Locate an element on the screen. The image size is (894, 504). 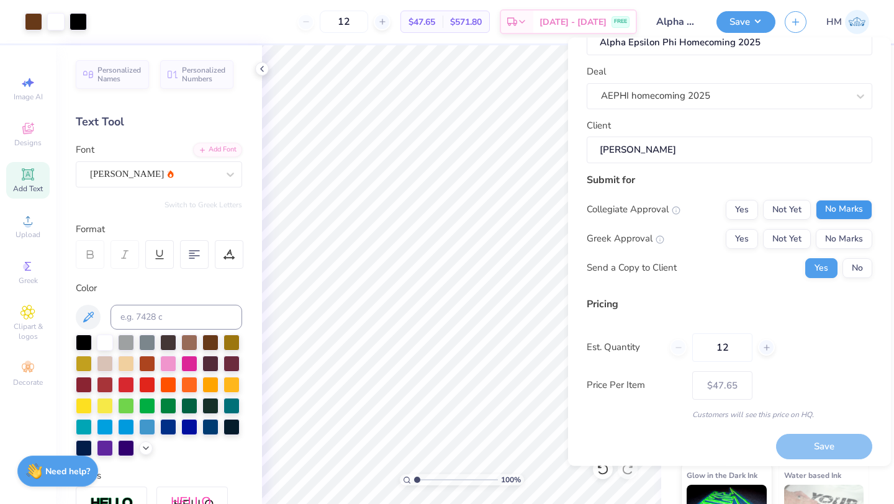
img: Henry Maroney is located at coordinates (857, 22).